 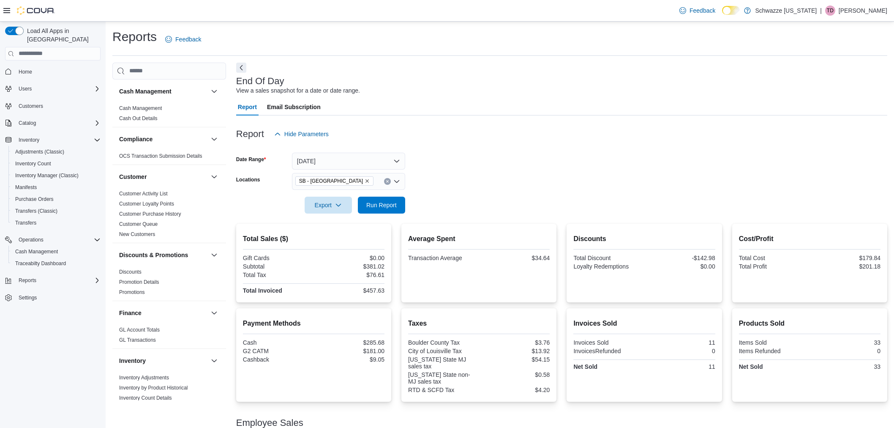 What do you see at coordinates (27, 123) in the screenshot?
I see `button: Catalog` at bounding box center [27, 123].